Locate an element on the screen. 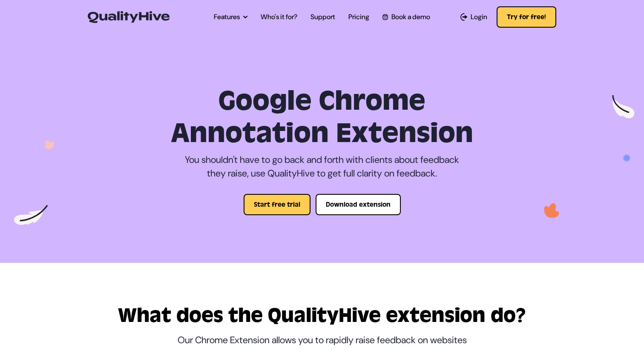  a: Pricing is located at coordinates (359, 17).